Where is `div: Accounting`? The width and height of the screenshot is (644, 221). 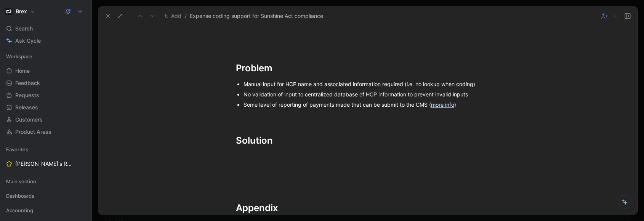 div: Accounting is located at coordinates (46, 210).